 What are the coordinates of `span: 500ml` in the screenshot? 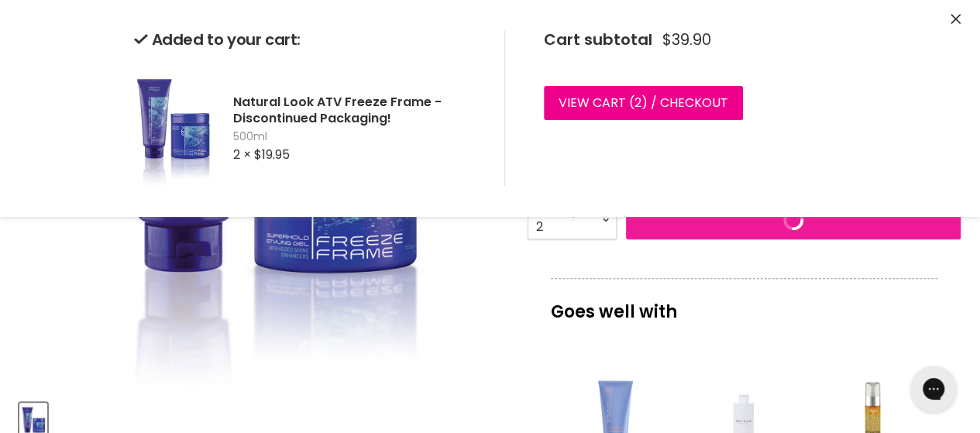 It's located at (357, 137).